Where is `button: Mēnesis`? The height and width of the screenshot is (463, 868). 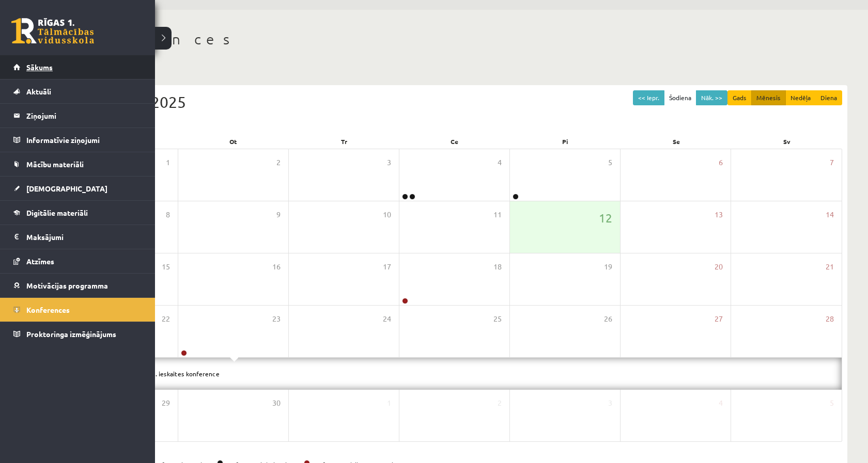 button: Mēnesis is located at coordinates (769, 98).